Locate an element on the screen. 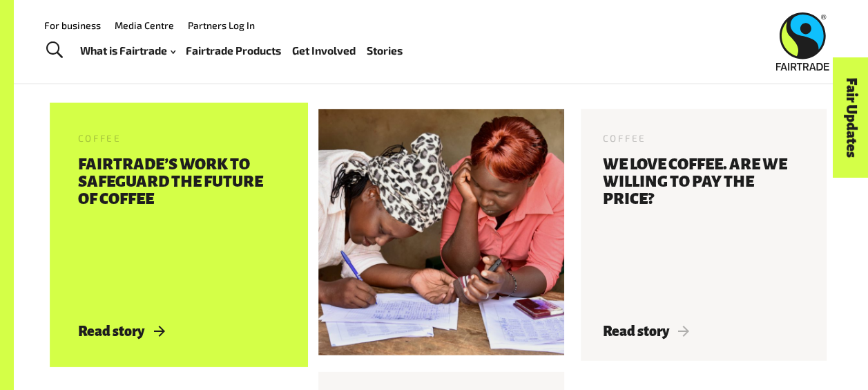 The image size is (868, 390). a: Get Involved is located at coordinates (324, 51).